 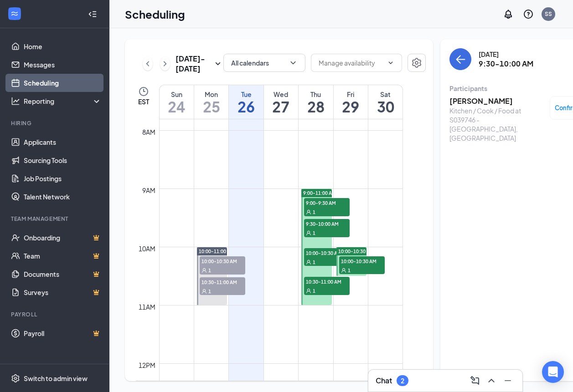 What do you see at coordinates (315, 107) in the screenshot?
I see `h1: 28` at bounding box center [315, 107].